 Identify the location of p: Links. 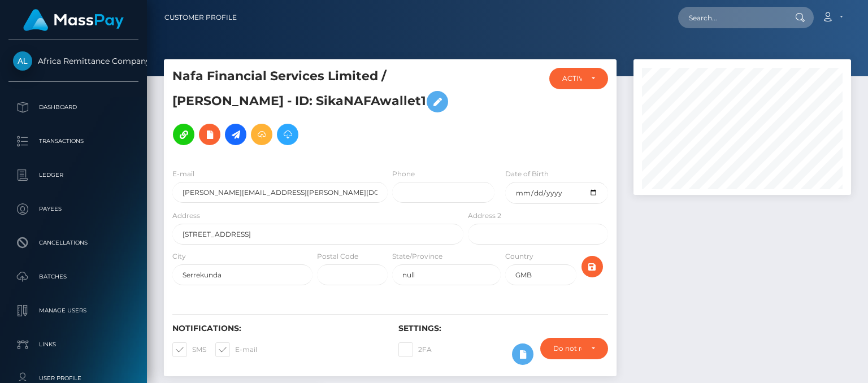
(74, 345).